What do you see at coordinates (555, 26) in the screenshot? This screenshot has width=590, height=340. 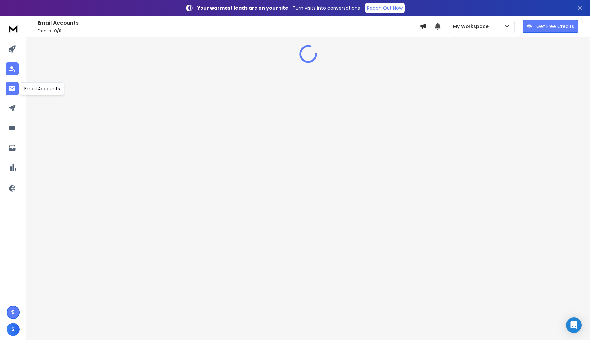 I see `p: Get Free Credits` at bounding box center [555, 26].